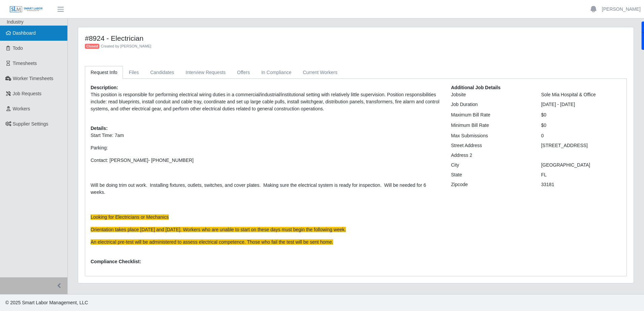 The image size is (644, 311). Describe the element at coordinates (134, 72) in the screenshot. I see `a: Files` at that location.